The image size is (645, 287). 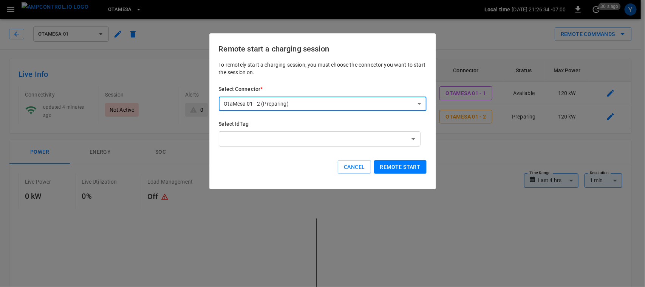 I want to click on button: Cancel, so click(x=354, y=167).